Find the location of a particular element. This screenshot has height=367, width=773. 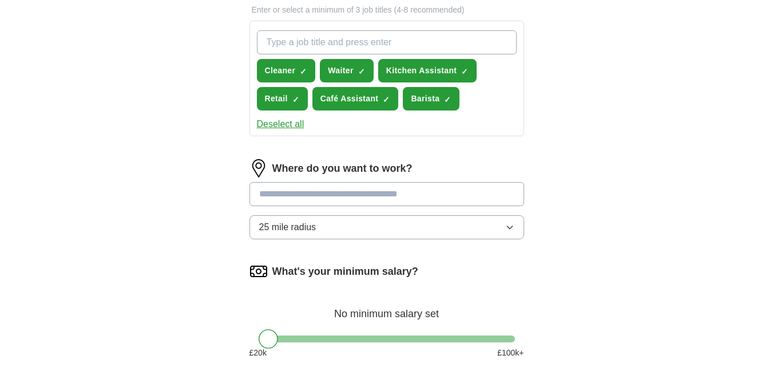

button: Kitchen Assistant✓ is located at coordinates (427, 70).